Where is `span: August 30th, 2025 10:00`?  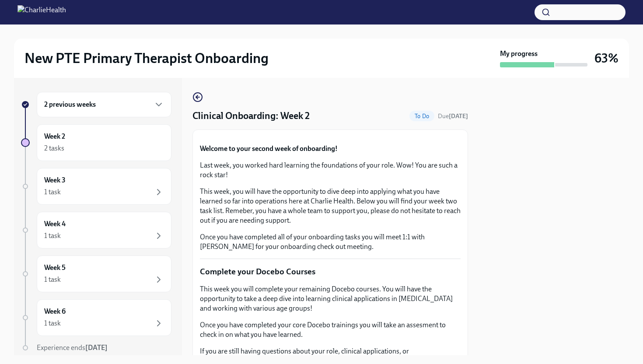 span: August 30th, 2025 10:00 is located at coordinates (453, 116).